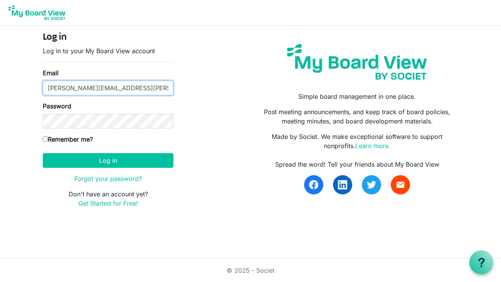 The image size is (501, 282). What do you see at coordinates (45, 139) in the screenshot?
I see `input: Remember me?` at bounding box center [45, 139].